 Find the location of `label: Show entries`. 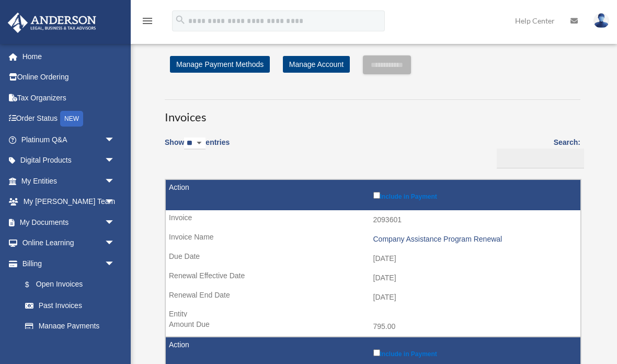

label: Show entries is located at coordinates (197, 148).